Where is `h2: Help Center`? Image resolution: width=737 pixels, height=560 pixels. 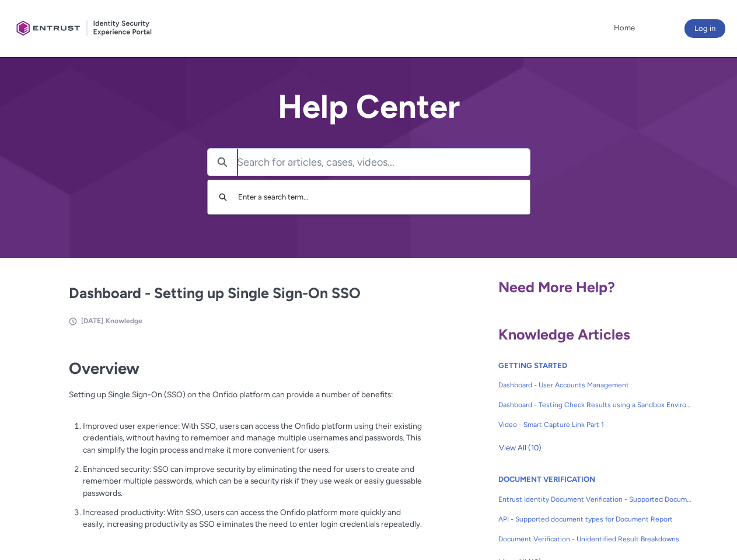
h2: Help Center is located at coordinates (369, 107).